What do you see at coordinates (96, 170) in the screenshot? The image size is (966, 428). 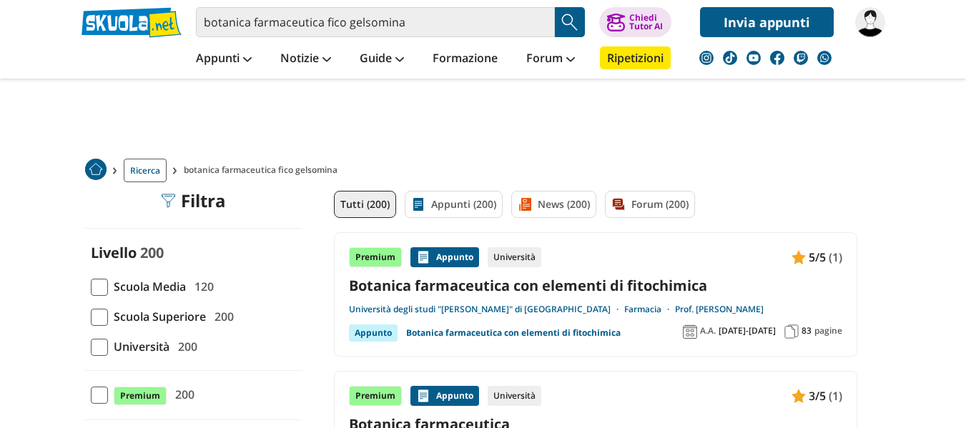 I see `a: Home` at bounding box center [96, 170].